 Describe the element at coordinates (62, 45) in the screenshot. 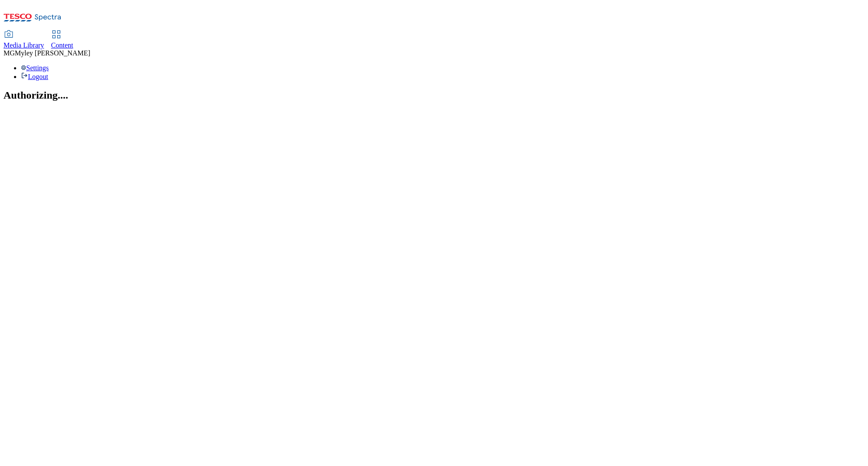

I see `span: Content` at that location.